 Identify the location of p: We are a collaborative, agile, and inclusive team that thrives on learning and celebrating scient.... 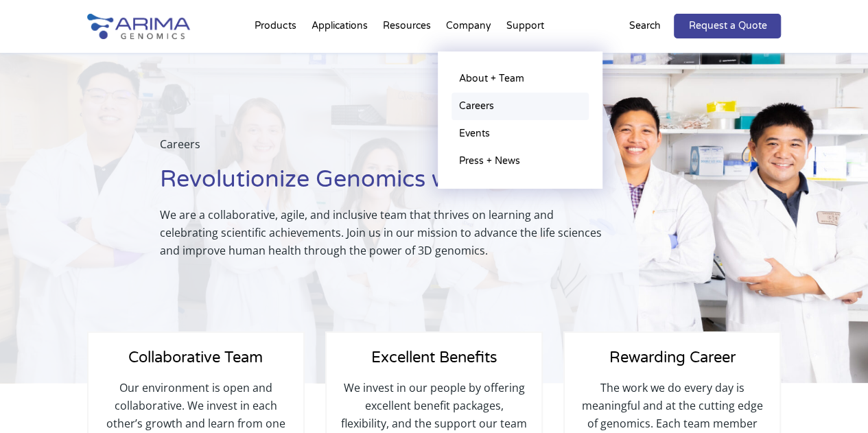
(382, 232).